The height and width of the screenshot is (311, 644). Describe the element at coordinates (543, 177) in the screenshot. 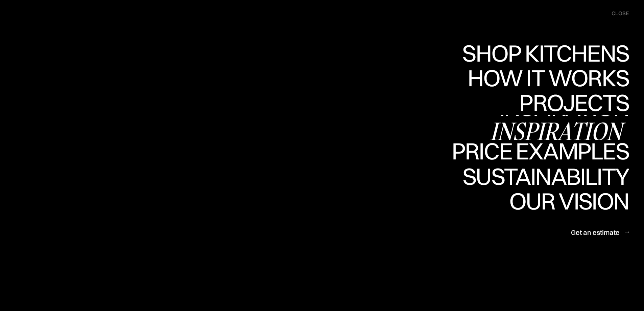

I see `a: SustainabilitySustainability` at that location.